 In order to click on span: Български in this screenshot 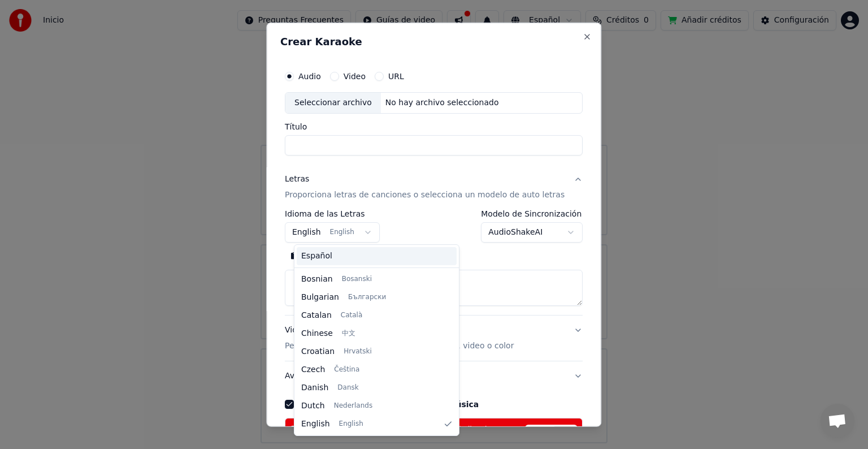, I will do `click(367, 297)`.